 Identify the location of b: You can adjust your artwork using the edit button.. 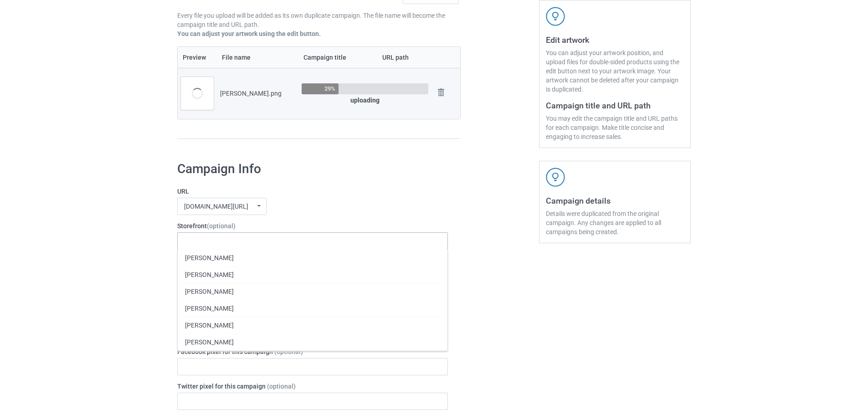
(249, 34).